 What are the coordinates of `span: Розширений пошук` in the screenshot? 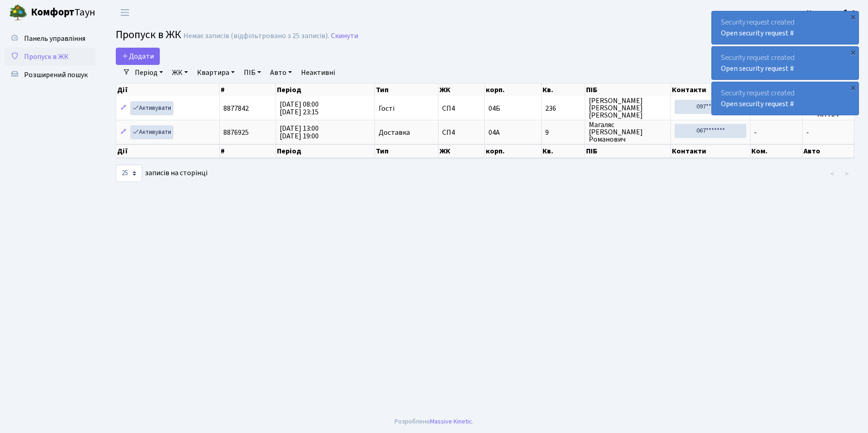 It's located at (56, 75).